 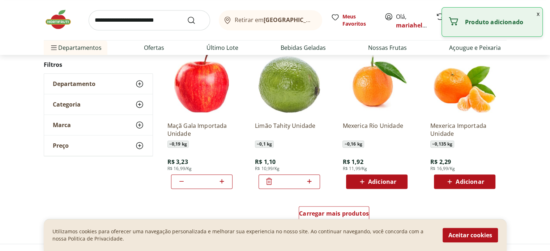 I want to click on span: R$ 3,23, so click(x=178, y=162).